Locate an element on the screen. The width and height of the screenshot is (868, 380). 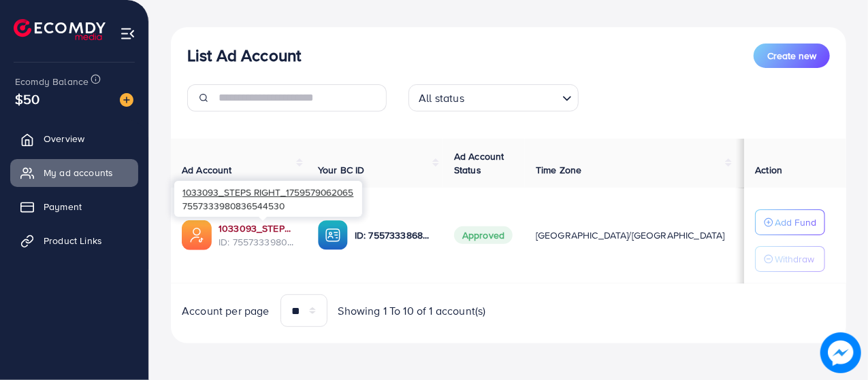
button: Add Fund is located at coordinates (790, 223).